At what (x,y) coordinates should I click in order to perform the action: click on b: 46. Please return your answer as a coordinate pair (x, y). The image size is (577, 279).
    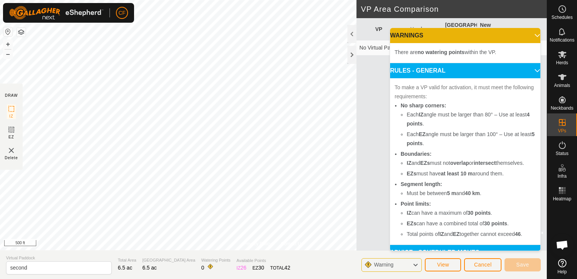
    Looking at the image, I should click on (518, 234).